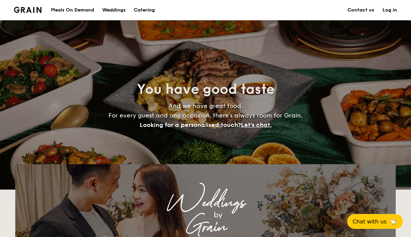  I want to click on span: Let's chat., so click(256, 125).